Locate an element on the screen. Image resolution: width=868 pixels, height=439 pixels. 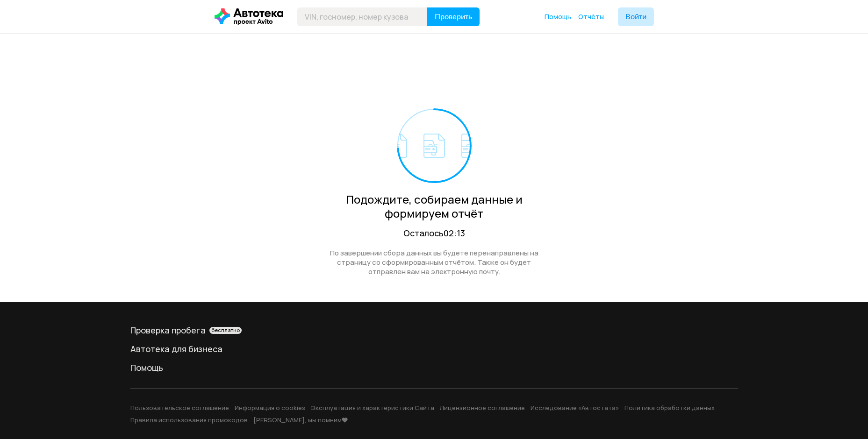
p: Исследование «Автостата» is located at coordinates (575, 408).